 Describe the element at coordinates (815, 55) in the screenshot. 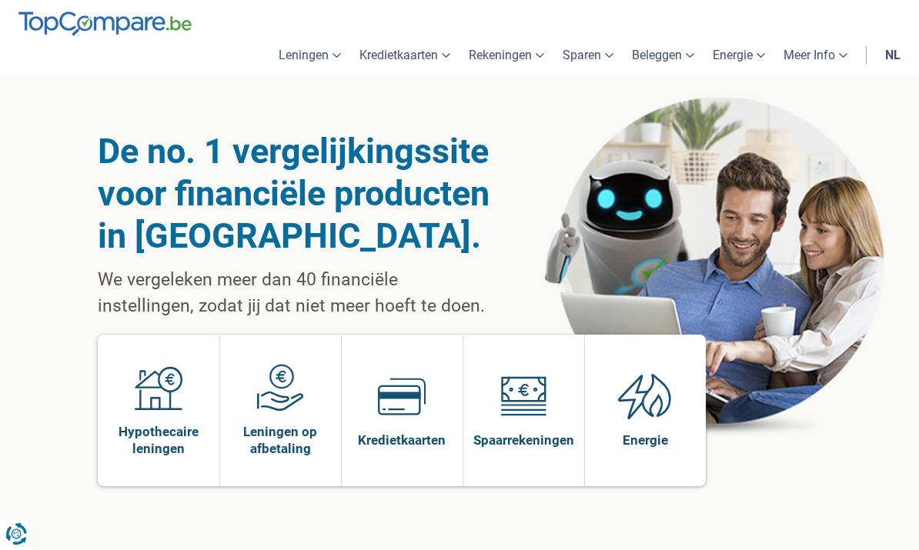

I see `a: Meer Info` at that location.